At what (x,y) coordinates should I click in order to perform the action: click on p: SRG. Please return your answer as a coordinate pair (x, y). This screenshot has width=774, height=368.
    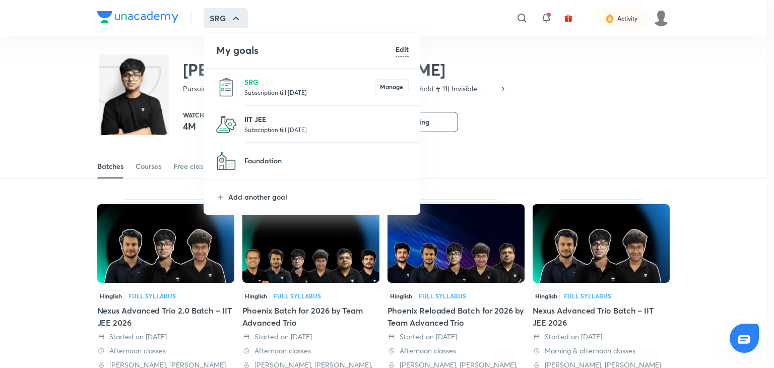
    Looking at the image, I should click on (309, 82).